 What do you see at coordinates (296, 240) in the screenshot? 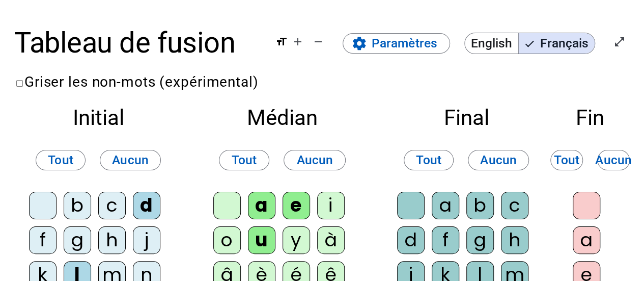
I see `div: y` at bounding box center [296, 240].